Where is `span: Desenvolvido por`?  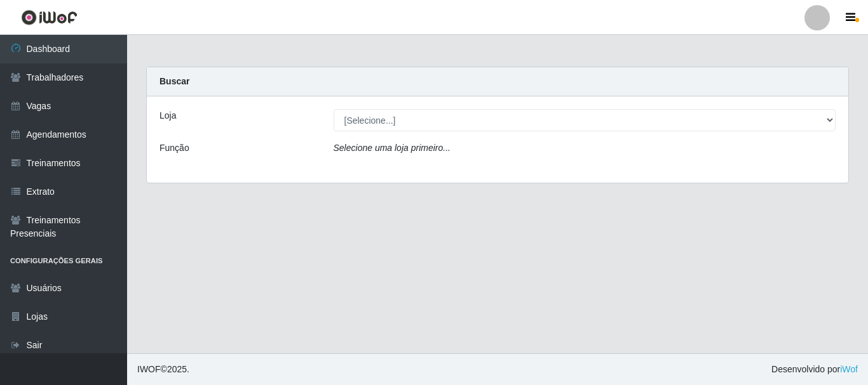
span: Desenvolvido por is located at coordinates (814, 369).